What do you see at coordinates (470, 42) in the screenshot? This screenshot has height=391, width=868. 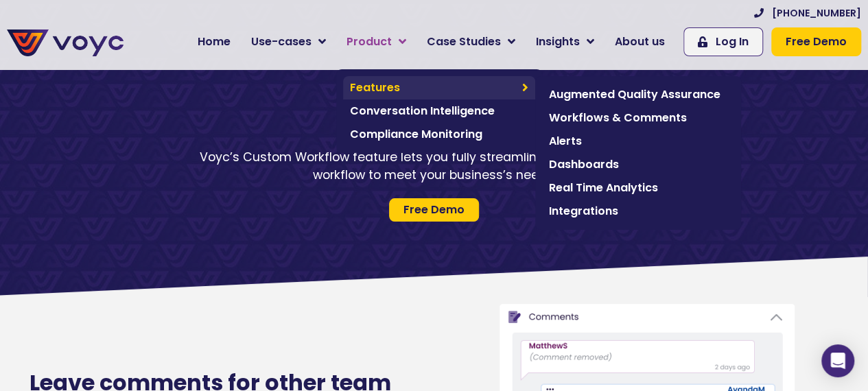 I see `a: Case Studies` at bounding box center [470, 42].